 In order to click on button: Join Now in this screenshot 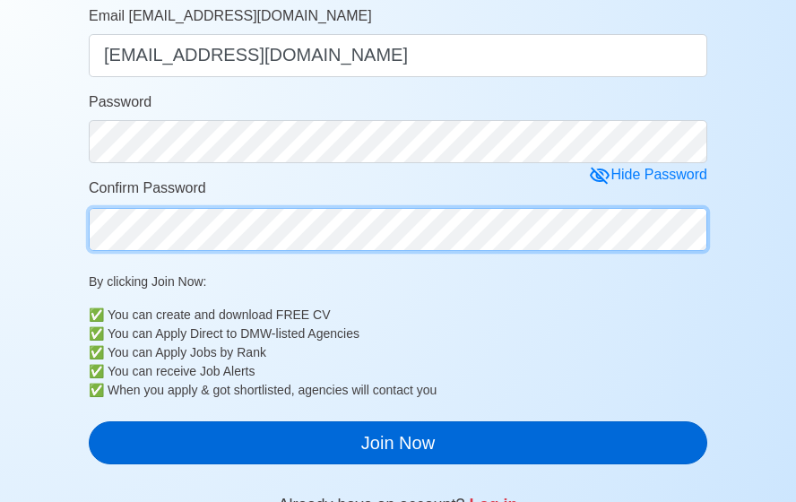, I will do `click(398, 443)`.